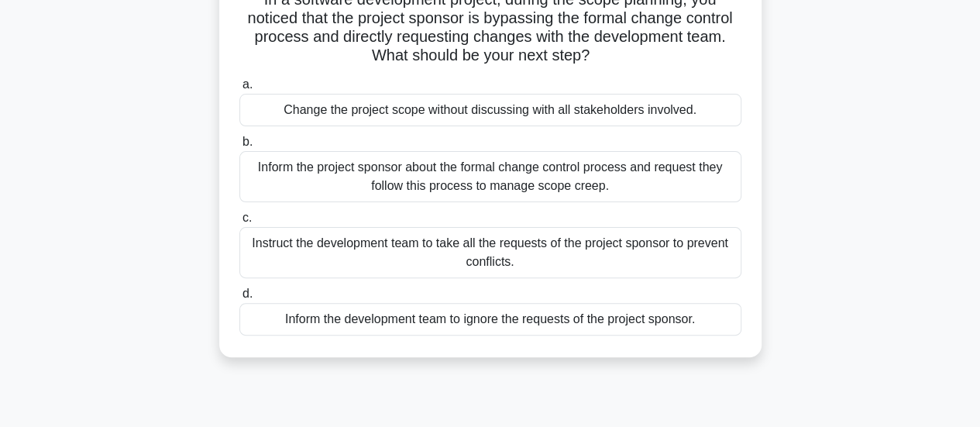  Describe the element at coordinates (491, 110) in the screenshot. I see `div: Change the project scope without discussing with all stakeholders involved.` at that location.